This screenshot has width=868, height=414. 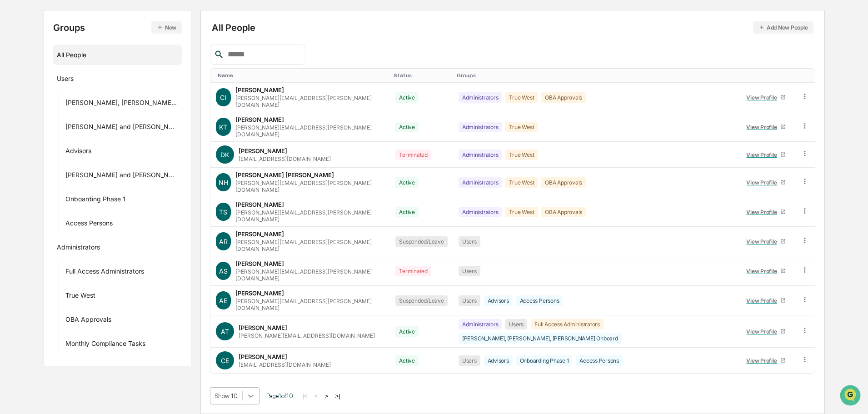 I want to click on div: Monthly Compliance Tasks, so click(x=106, y=344).